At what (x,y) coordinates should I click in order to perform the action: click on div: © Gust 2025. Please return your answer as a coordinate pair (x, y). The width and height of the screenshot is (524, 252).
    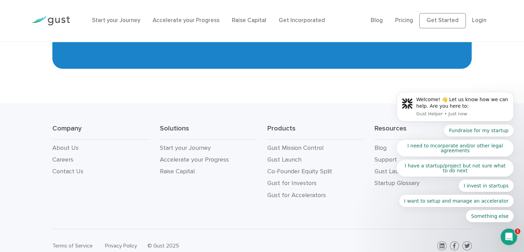
    Looking at the image, I should click on (202, 245).